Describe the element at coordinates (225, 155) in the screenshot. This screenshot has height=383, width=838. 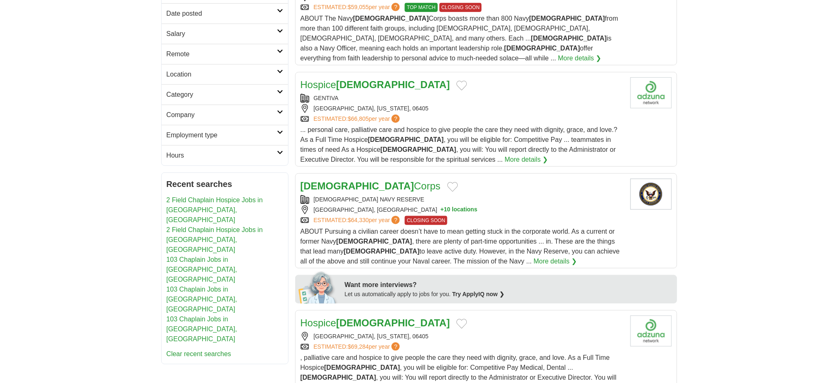
I see `a: Hours` at that location.